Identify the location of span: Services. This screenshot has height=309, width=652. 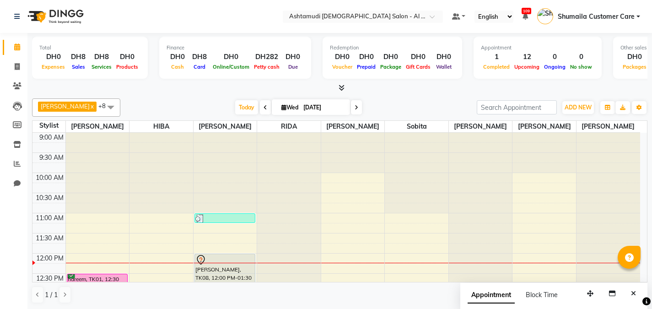
(102, 67).